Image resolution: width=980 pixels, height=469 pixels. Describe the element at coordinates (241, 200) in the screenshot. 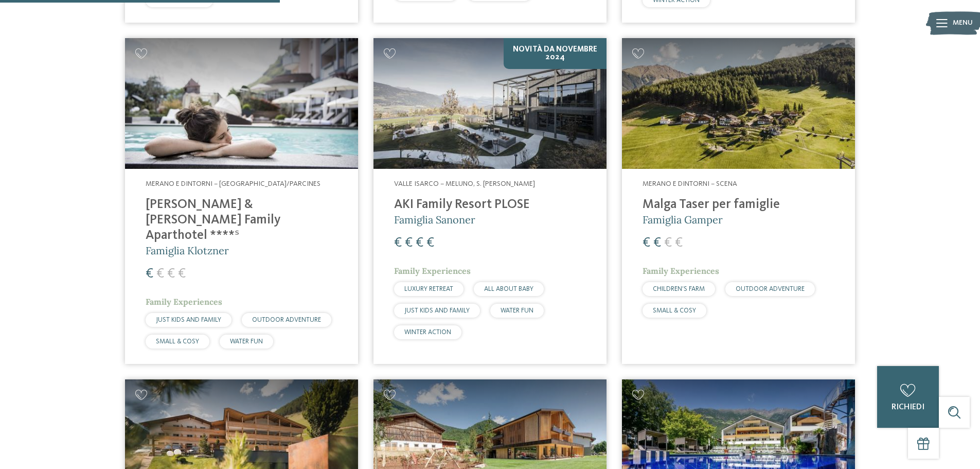

I see `a: Cercate un hotel per famiglie? Qui troverete solo i migliori! Merano e dintorni – [GEOGRAPHIC_DAT...` at that location.